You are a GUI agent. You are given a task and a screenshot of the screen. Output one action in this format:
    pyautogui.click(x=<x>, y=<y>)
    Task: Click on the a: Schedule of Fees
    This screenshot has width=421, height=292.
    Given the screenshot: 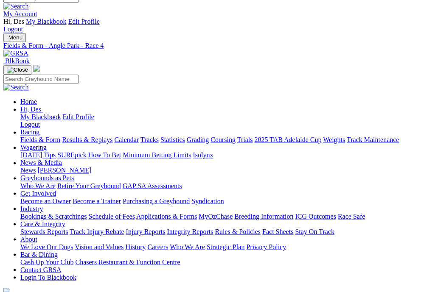 What is the action you would take?
    pyautogui.click(x=111, y=216)
    